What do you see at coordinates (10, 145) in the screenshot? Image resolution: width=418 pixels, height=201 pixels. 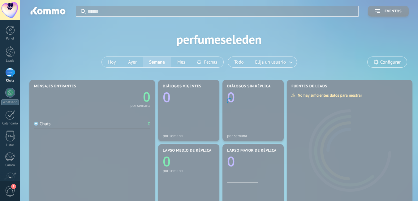 I see `div: Listas` at bounding box center [10, 145].